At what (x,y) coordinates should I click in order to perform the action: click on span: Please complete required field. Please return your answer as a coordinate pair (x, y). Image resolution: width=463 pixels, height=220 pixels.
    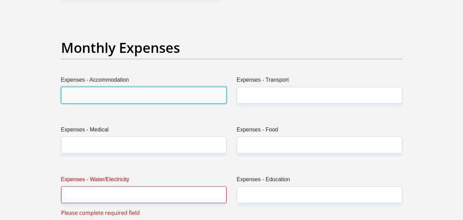
    Looking at the image, I should click on (100, 212).